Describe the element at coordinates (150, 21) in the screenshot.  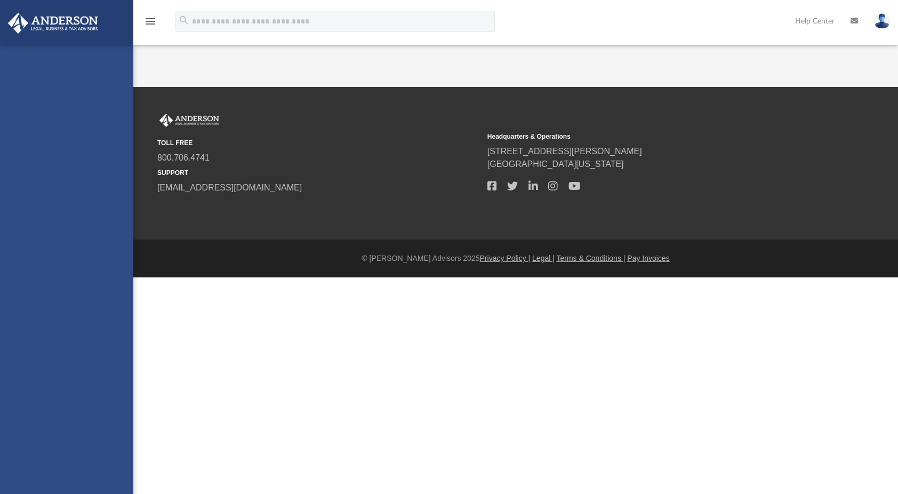
I see `i: menu` at that location.